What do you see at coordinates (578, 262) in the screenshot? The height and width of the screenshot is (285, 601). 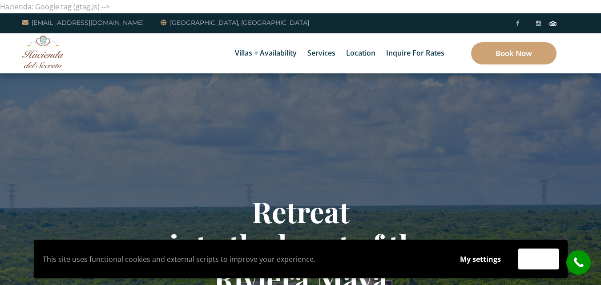 I see `i: call` at bounding box center [578, 262].